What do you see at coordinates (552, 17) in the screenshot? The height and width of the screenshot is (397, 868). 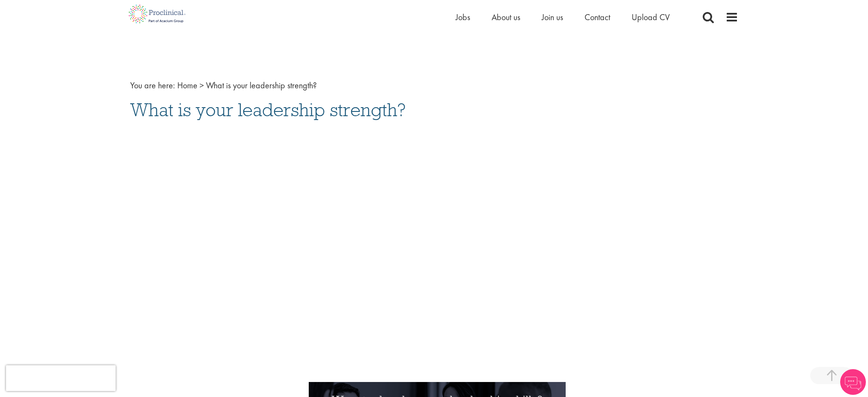 I see `span: Join us` at bounding box center [552, 17].